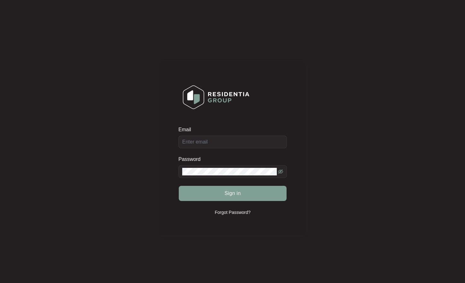  I want to click on label: Email, so click(187, 129).